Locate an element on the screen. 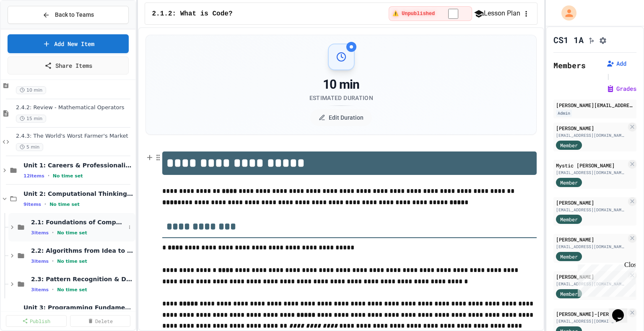 The image size is (644, 331). span: 15 min is located at coordinates (31, 119).